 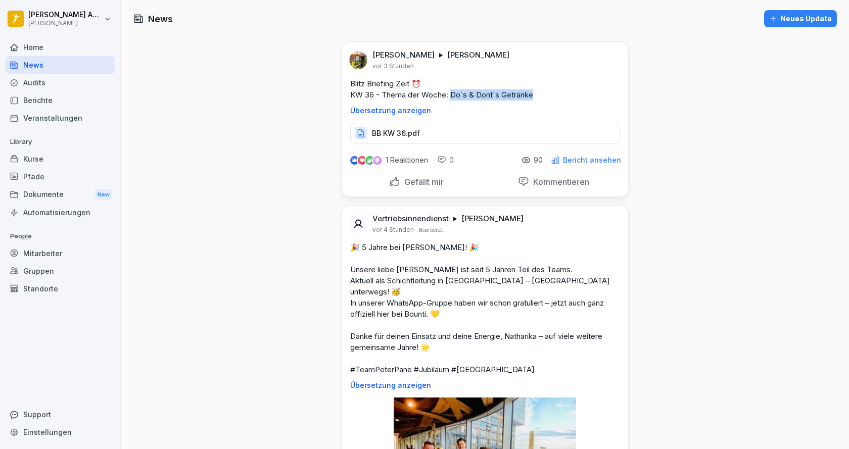 I want to click on img: inspiring, so click(x=377, y=160).